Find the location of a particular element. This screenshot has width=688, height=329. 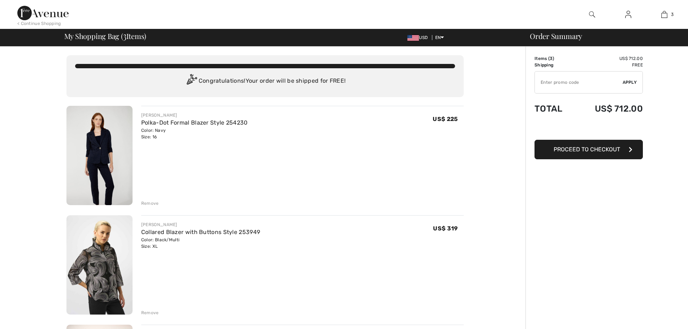

a: Polka-Dot Formal Blazer Style 254230 is located at coordinates (194, 122).